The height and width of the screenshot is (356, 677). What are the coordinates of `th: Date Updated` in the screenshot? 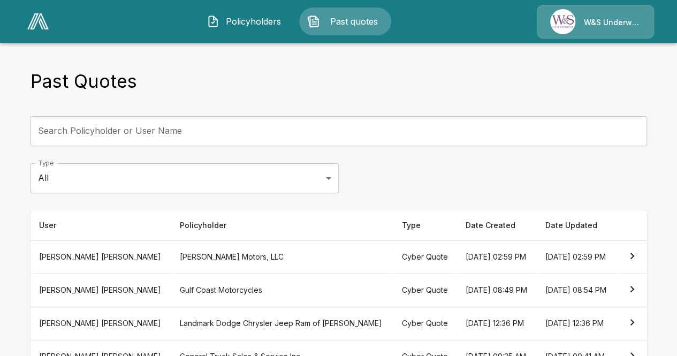 It's located at (577, 225).